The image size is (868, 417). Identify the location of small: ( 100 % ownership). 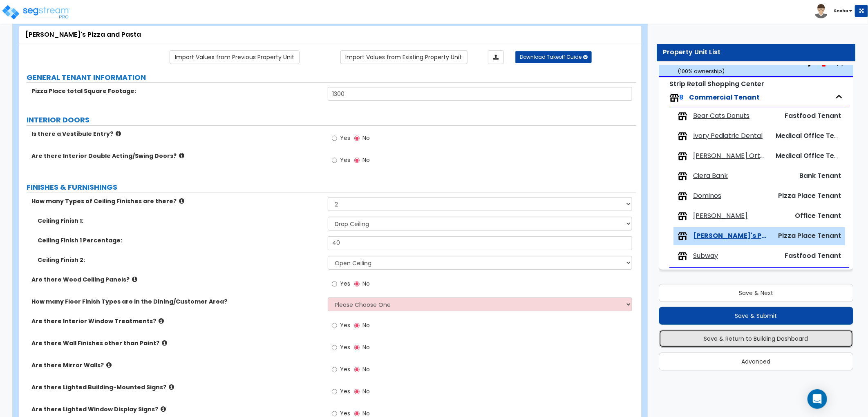
(701, 71).